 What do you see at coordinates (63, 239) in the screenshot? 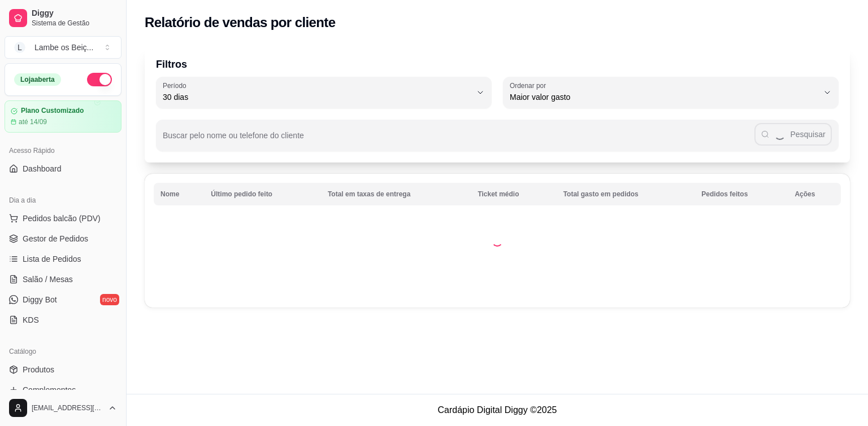
I see `a: Gestor de Pedidos` at bounding box center [63, 239].